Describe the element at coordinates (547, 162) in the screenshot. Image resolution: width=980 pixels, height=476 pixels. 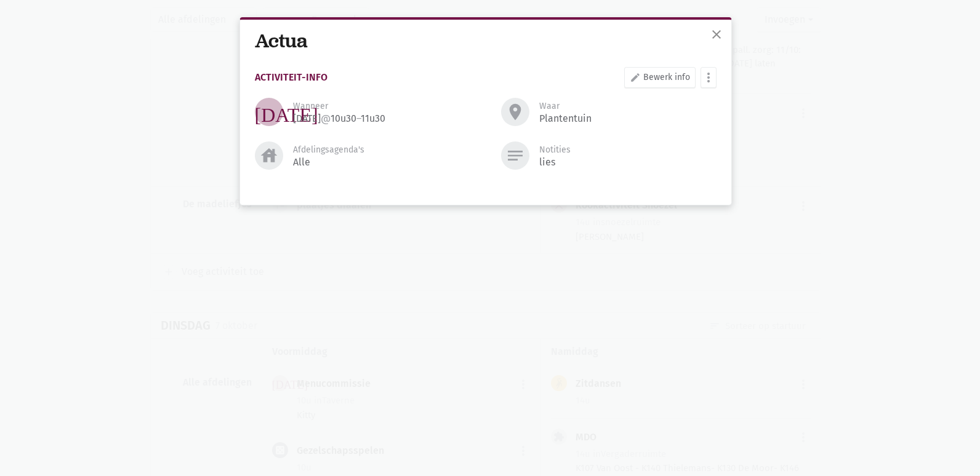
I see `div: lies` at that location.